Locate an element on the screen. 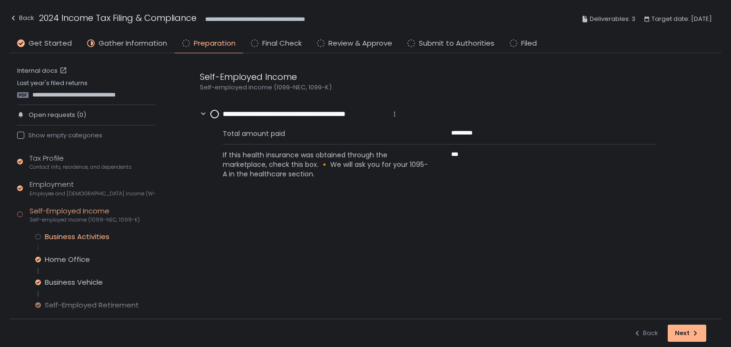 This screenshot has height=347, width=731. div: Next is located at coordinates (687, 334).